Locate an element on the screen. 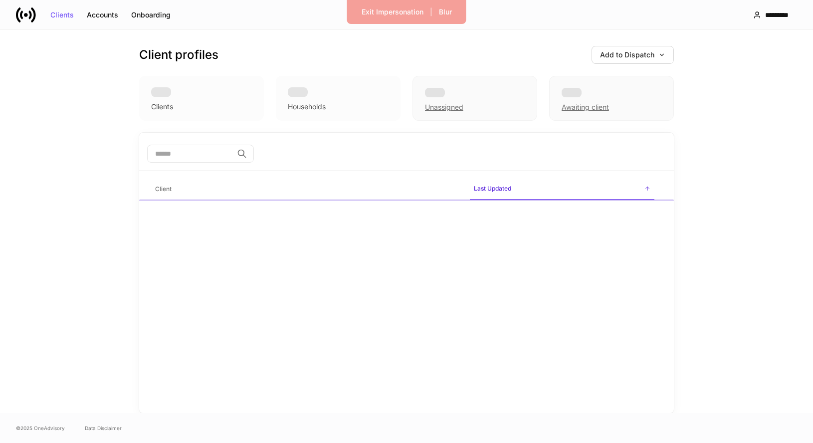  a: Data Disclaimer is located at coordinates (103, 428).